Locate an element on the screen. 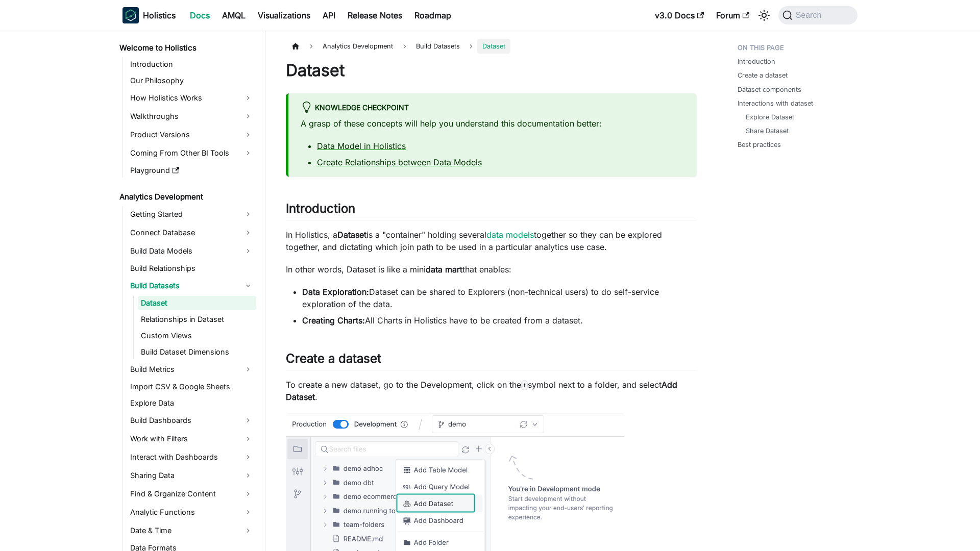 The width and height of the screenshot is (980, 551). a: Work with Filters is located at coordinates (192, 439).